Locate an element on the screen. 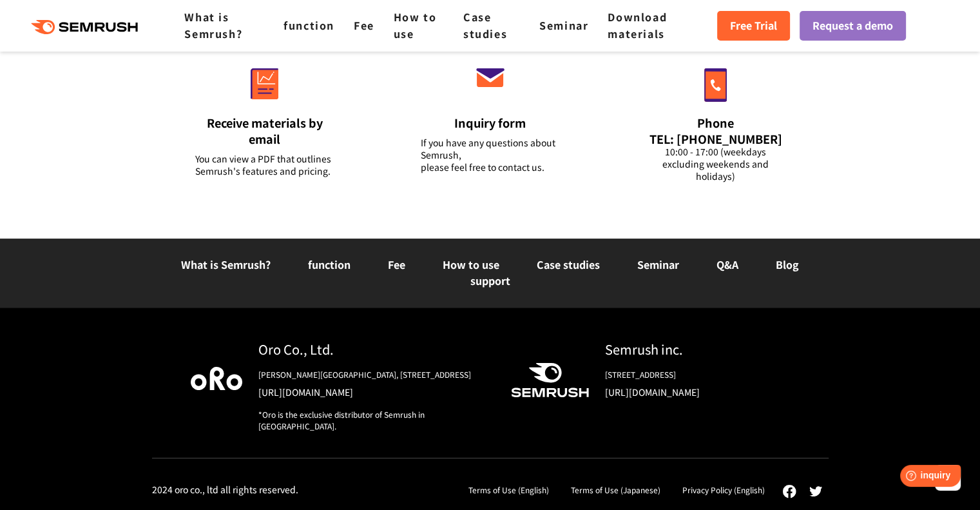 This screenshot has height=510, width=980. font: inquiry is located at coordinates (69, 15).